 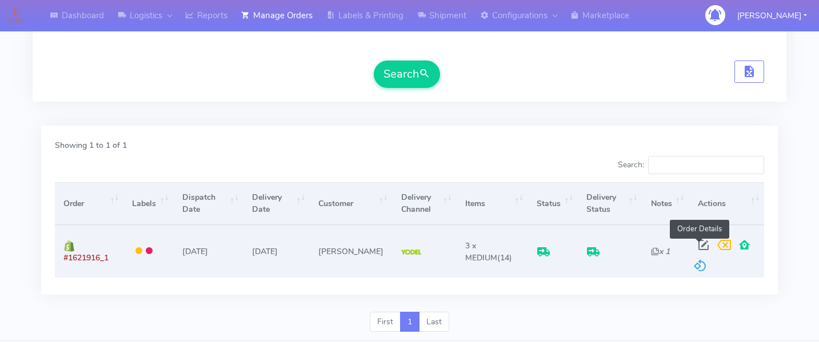 I want to click on th: Order: activate to sort column ascending, so click(x=89, y=203).